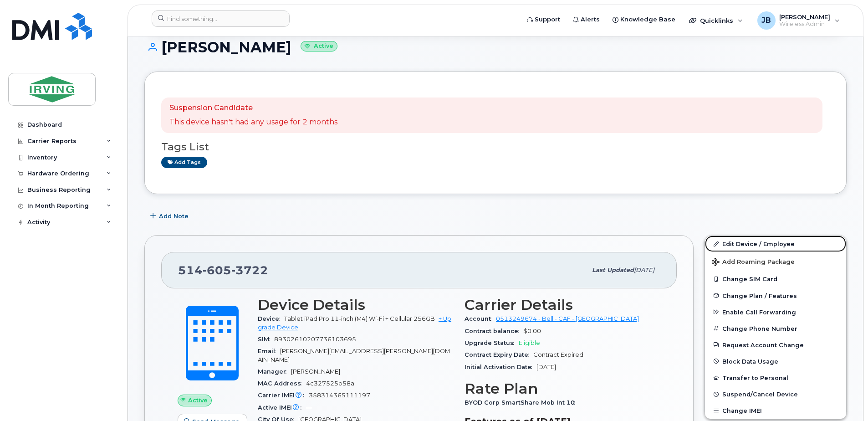  Describe the element at coordinates (776, 312) in the screenshot. I see `button: Enable Call Forwarding` at that location.